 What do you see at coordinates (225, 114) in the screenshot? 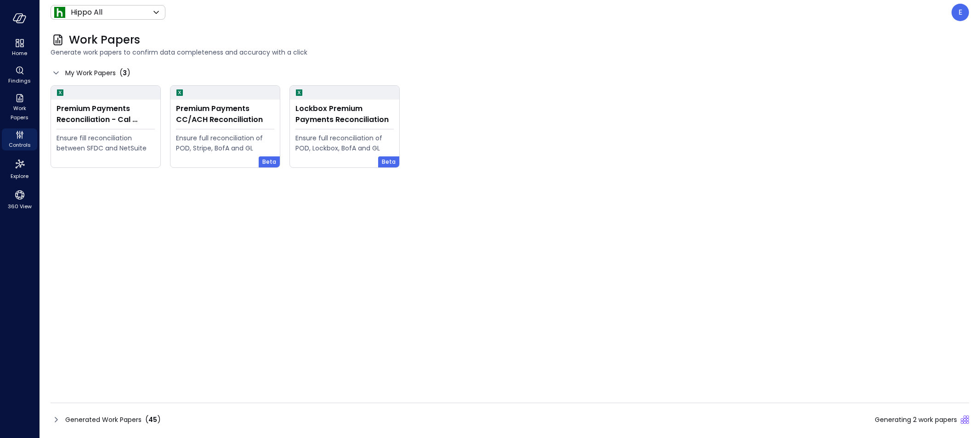
I see `div: Premium Payments CC/ACH Reconciliation` at bounding box center [225, 114].